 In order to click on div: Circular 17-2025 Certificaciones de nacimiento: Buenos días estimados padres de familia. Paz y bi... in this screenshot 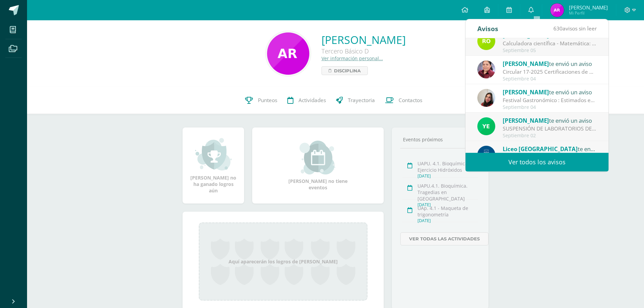, I will do `click(549, 72)`.